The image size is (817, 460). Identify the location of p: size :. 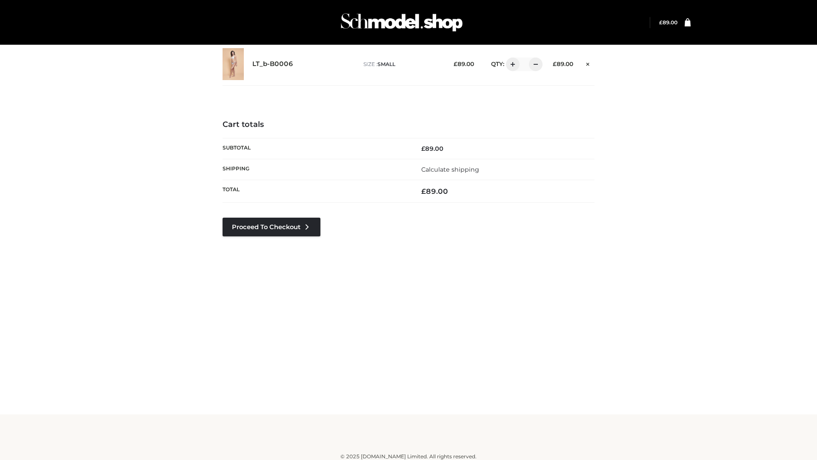
(402, 64).